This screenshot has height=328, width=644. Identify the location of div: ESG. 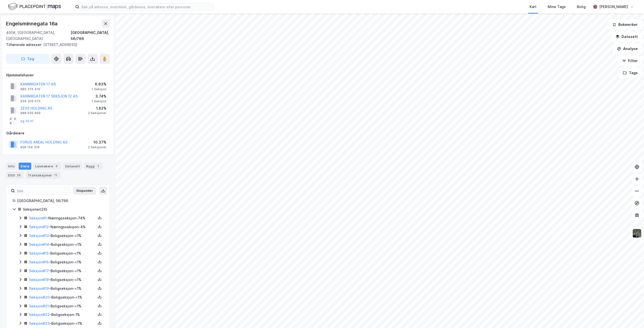
(15, 175).